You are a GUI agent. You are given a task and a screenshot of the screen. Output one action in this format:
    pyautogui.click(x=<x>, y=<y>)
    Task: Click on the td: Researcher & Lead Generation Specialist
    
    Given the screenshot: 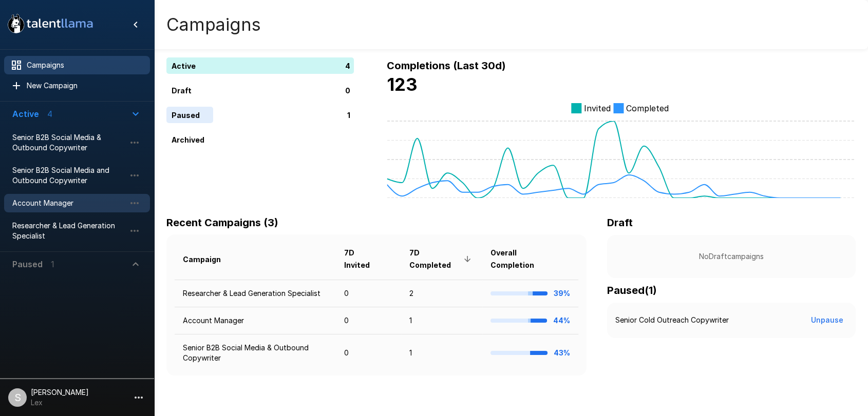 What is the action you would take?
    pyautogui.click(x=255, y=293)
    